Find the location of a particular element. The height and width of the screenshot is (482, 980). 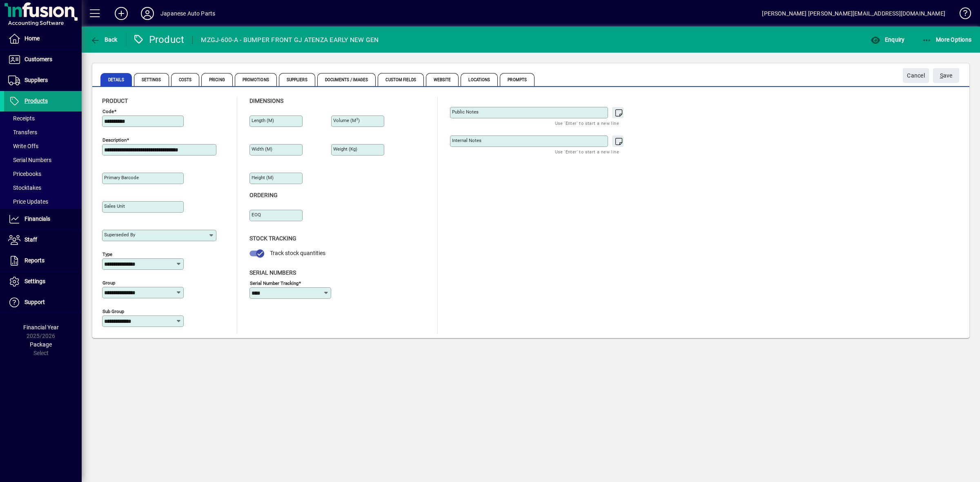

span: Reports is located at coordinates (34, 261).